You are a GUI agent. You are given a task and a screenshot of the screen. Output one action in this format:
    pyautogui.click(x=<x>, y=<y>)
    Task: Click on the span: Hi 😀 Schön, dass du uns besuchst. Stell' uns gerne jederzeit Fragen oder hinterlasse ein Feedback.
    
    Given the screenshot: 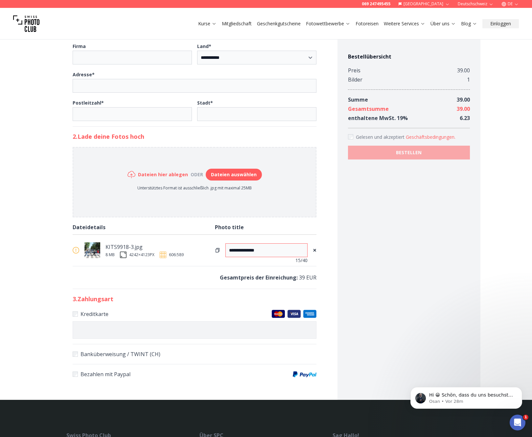 What is the action you would take?
    pyautogui.click(x=70, y=28)
    